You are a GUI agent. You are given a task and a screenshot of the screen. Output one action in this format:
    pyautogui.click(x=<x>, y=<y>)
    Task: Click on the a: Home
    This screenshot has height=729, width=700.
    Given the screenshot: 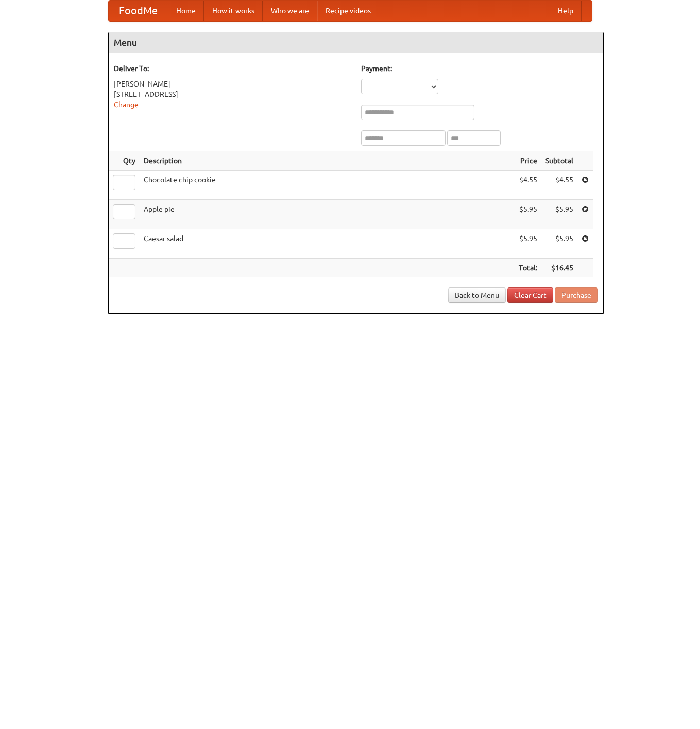 What is the action you would take?
    pyautogui.click(x=186, y=11)
    